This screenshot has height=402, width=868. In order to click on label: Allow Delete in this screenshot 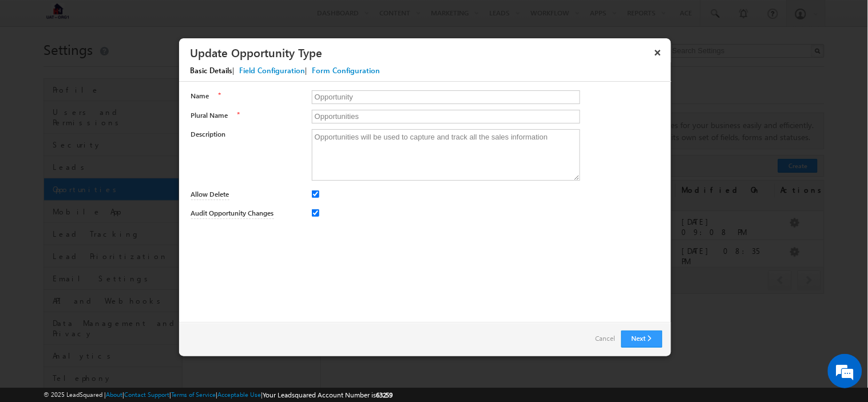, I will do `click(210, 194)`.